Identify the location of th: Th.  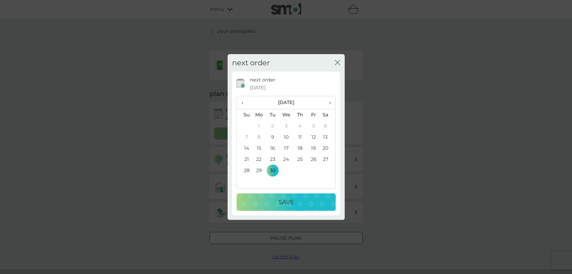
(300, 115).